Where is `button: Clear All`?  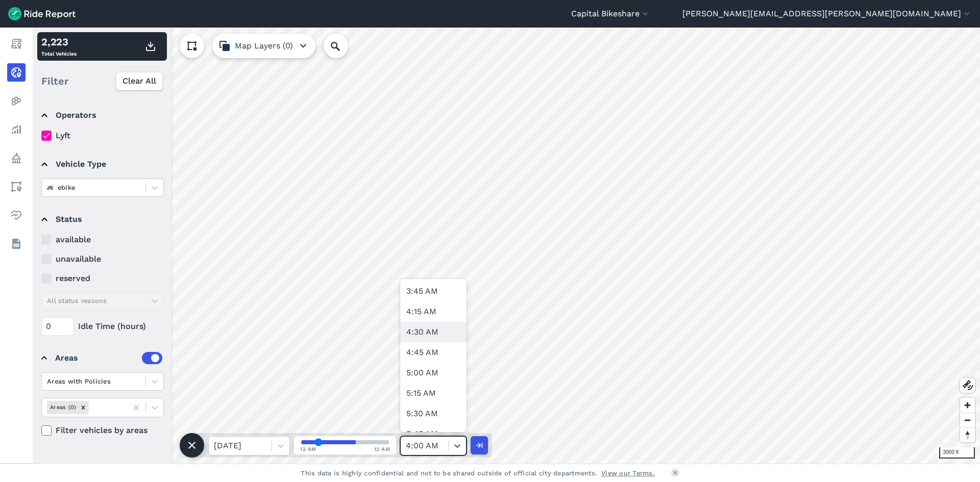 button: Clear All is located at coordinates (139, 81).